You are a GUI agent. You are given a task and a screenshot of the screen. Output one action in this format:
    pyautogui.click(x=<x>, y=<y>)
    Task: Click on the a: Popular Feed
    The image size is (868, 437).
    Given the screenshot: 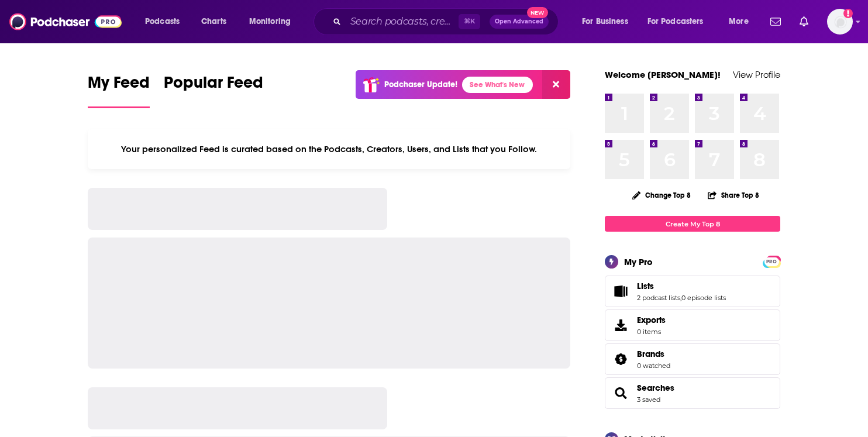 What is the action you would take?
    pyautogui.click(x=213, y=90)
    